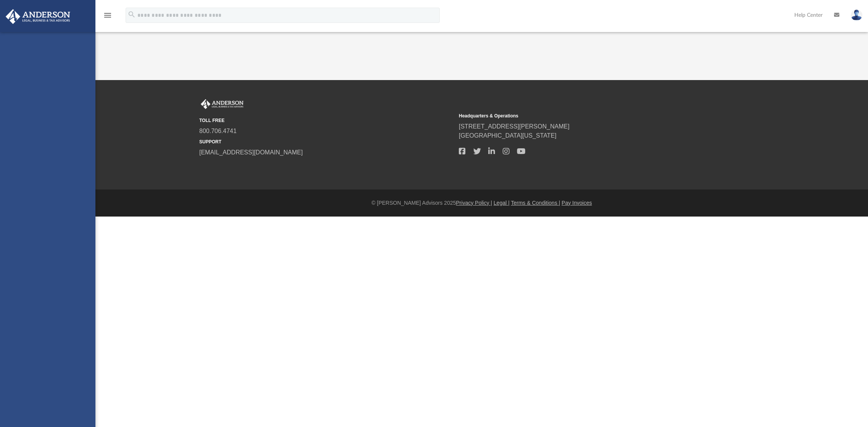 The image size is (868, 427). Describe the element at coordinates (535, 202) in the screenshot. I see `a: Terms & Conditions |` at that location.